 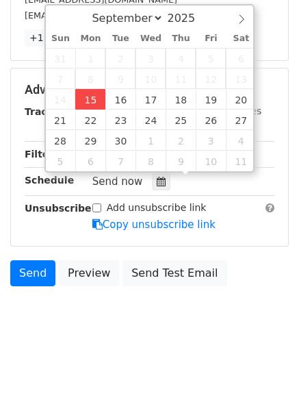 I want to click on span: September 22, 2025, so click(x=90, y=120).